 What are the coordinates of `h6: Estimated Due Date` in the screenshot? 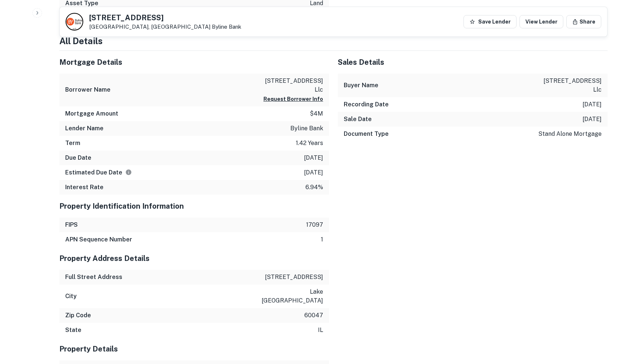 It's located at (98, 173).